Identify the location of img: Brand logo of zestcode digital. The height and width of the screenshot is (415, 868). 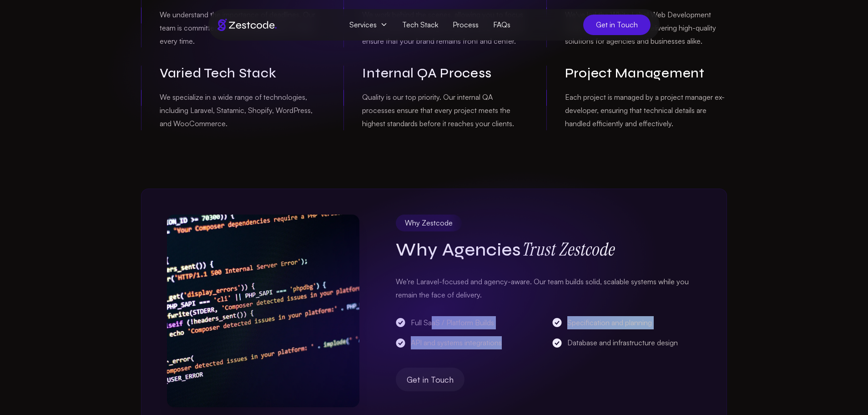
(247, 24).